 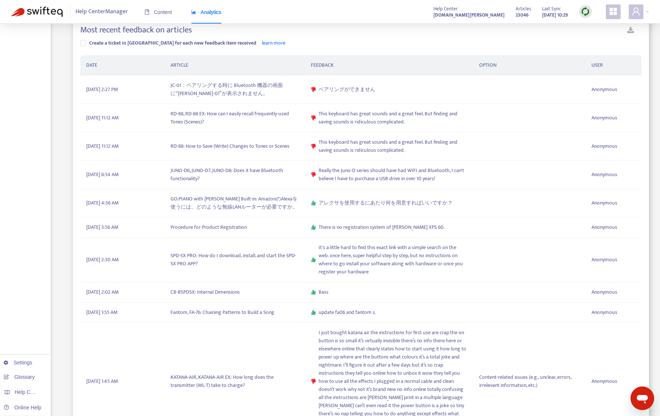 What do you see at coordinates (235, 227) in the screenshot?
I see `td: Procedure for Product Registration` at bounding box center [235, 227].